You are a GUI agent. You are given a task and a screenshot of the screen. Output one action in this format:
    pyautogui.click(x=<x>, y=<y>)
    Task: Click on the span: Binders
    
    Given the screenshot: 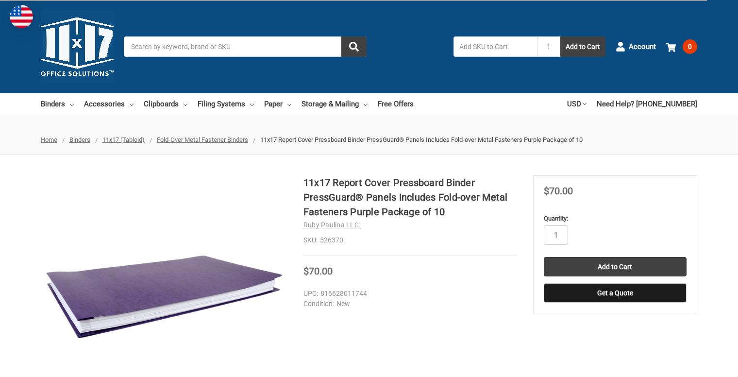 What is the action you would take?
    pyautogui.click(x=80, y=139)
    